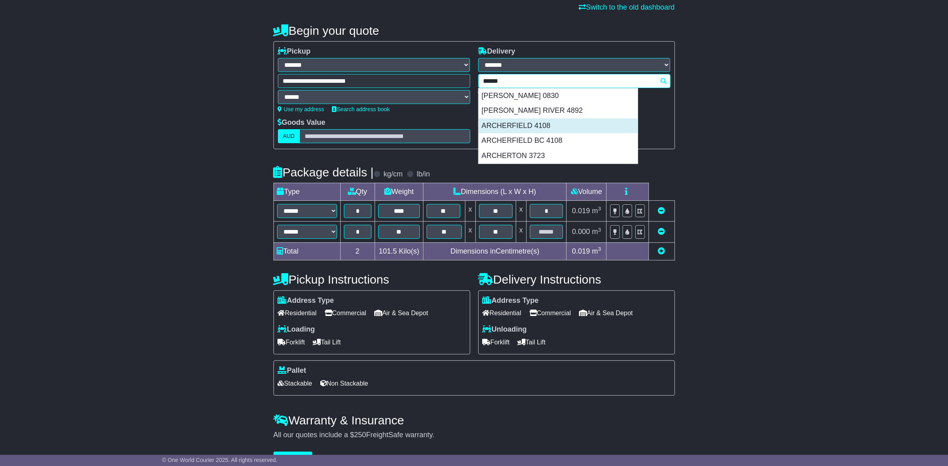 The width and height of the screenshot is (948, 466). I want to click on label: Delivery, so click(497, 52).